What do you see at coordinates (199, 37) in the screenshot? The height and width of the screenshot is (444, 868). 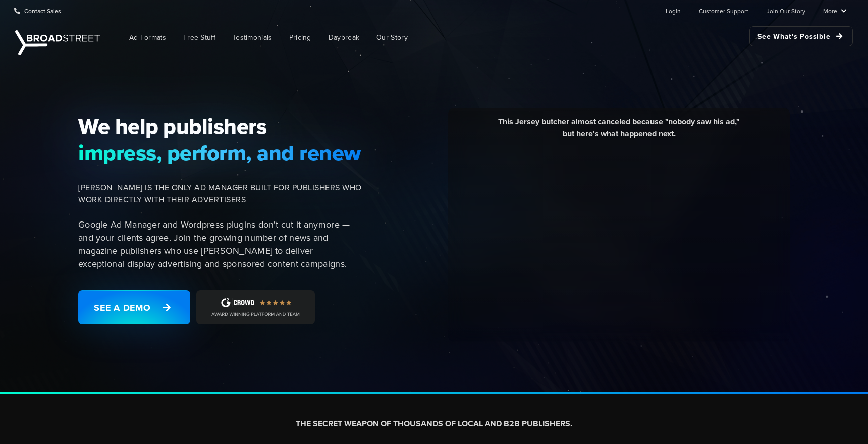 I see `a: Free Stuff` at bounding box center [199, 37].